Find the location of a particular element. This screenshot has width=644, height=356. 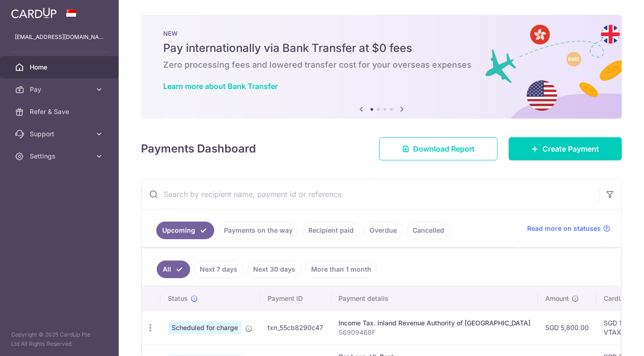

a: More than 1 month is located at coordinates (341, 269).